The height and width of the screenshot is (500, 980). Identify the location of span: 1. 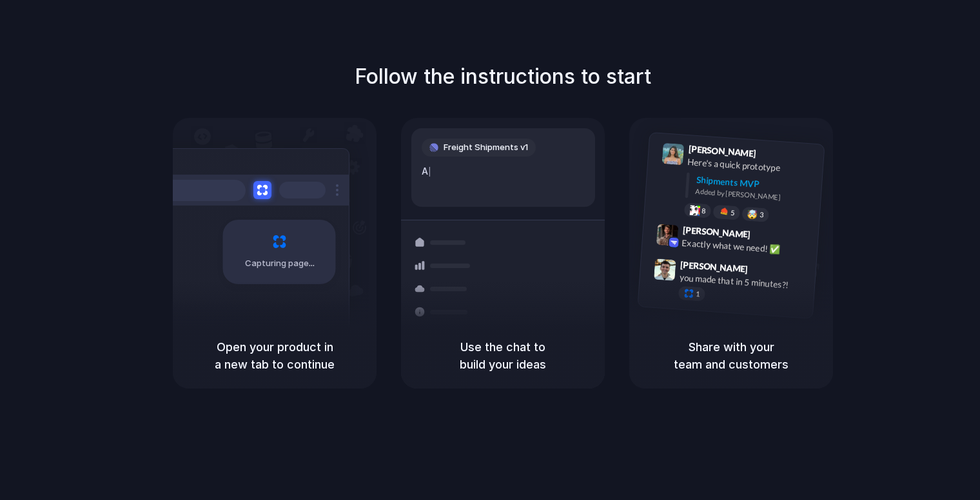
(698, 294).